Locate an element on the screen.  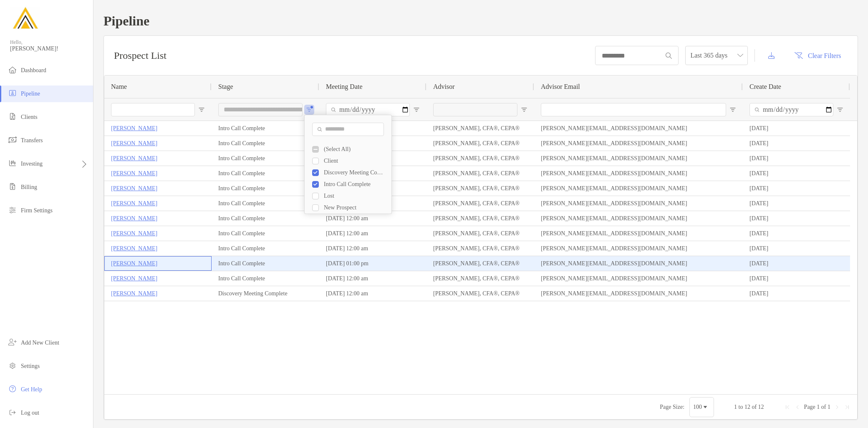
img: input icon is located at coordinates (668, 55).